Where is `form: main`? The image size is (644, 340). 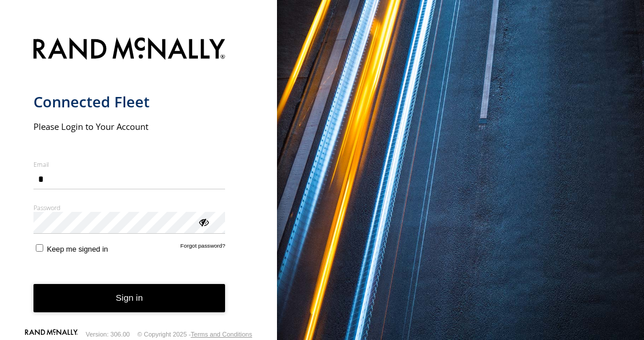
form: main is located at coordinates (138, 181).